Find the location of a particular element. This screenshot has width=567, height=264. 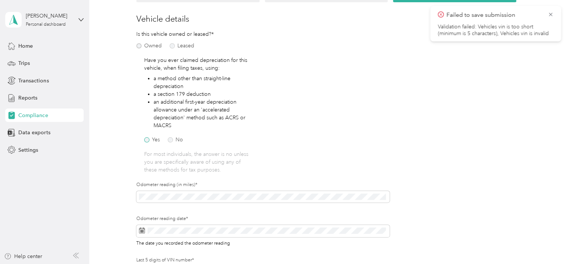

label: No is located at coordinates (175, 140).